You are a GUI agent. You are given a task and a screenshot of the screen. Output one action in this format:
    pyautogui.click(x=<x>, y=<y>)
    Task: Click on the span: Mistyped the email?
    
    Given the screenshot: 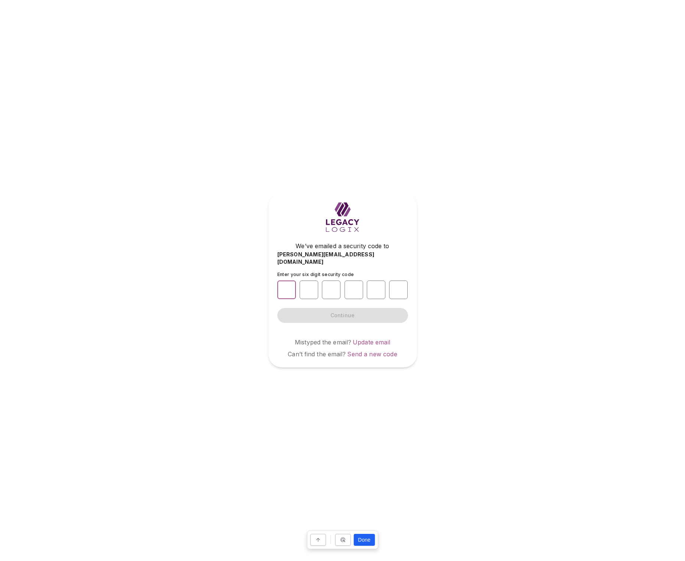 What is the action you would take?
    pyautogui.click(x=323, y=342)
    